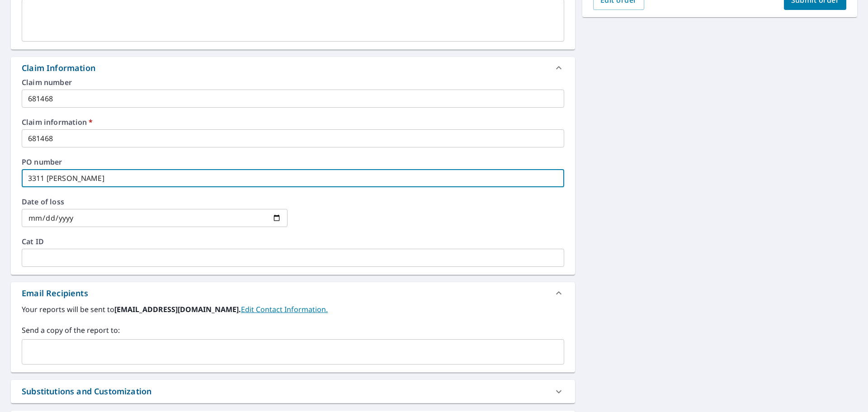 This screenshot has height=412, width=868. Describe the element at coordinates (293, 122) in the screenshot. I see `label: Claim information` at that location.